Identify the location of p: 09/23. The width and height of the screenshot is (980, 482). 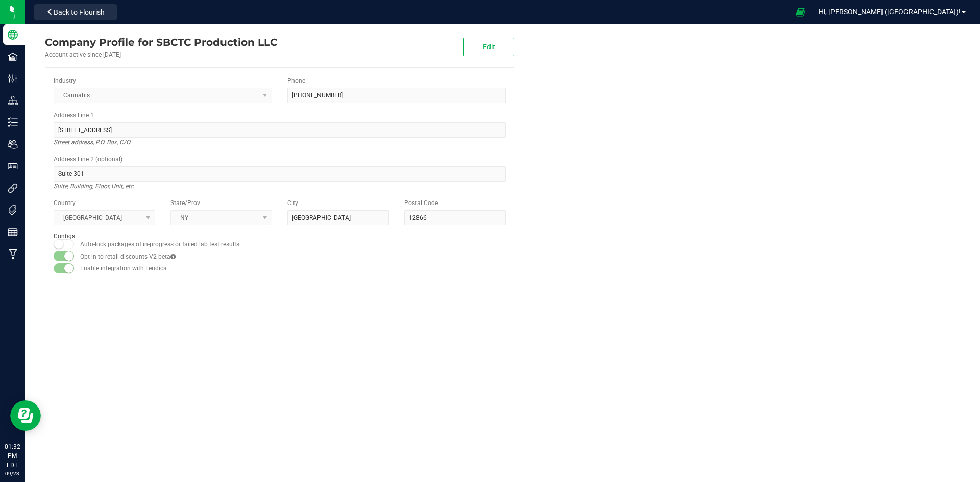
(12, 473).